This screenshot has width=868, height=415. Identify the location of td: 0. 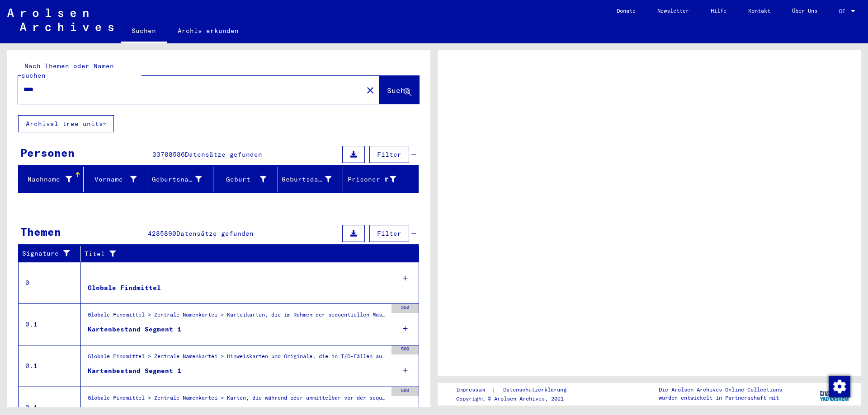
(50, 283).